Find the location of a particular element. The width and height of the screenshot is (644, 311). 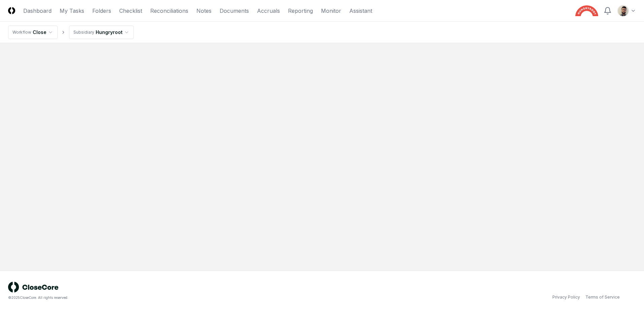

a: My Tasks is located at coordinates (72, 11).